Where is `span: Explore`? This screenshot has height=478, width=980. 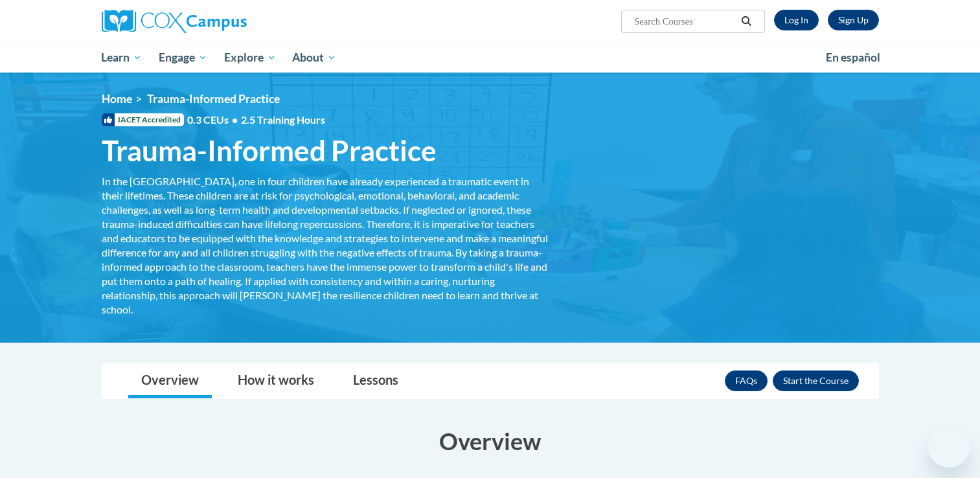
span: Explore is located at coordinates (249, 58).